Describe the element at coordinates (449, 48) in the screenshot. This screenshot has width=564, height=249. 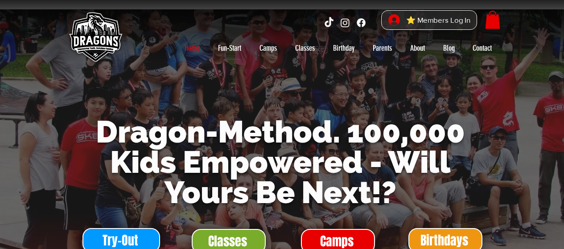
I see `p: Blog` at that location.